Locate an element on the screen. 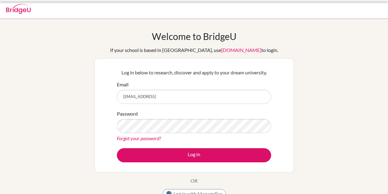 This screenshot has width=388, height=194. h1: Welcome to BridgeU is located at coordinates (194, 36).